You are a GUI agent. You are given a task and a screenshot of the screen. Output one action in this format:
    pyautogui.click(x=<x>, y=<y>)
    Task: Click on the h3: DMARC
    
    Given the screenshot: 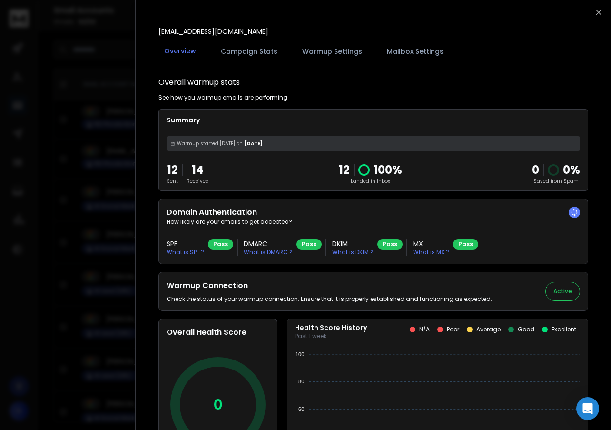 What is the action you would take?
    pyautogui.click(x=268, y=244)
    